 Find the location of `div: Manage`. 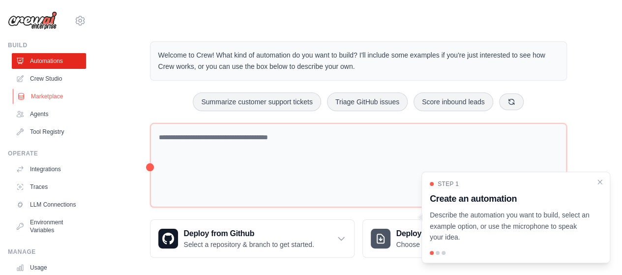

div: Manage is located at coordinates (47, 252).